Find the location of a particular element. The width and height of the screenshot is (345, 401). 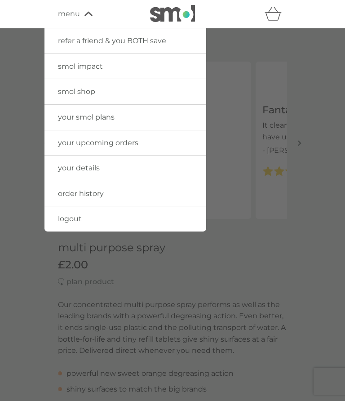

span: your upcoming orders is located at coordinates (98, 142).